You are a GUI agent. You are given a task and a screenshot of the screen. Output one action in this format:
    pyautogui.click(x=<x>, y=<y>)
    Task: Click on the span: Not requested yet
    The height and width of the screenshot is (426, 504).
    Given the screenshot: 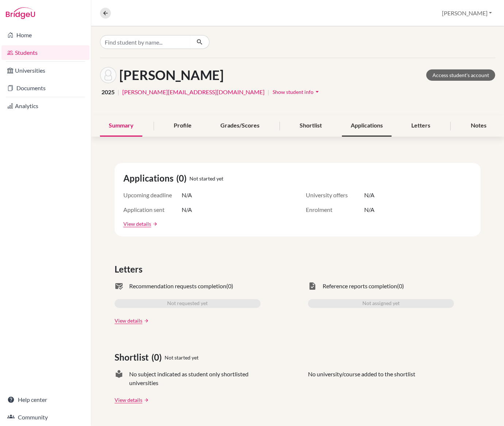 What is the action you would take?
    pyautogui.click(x=188, y=303)
    